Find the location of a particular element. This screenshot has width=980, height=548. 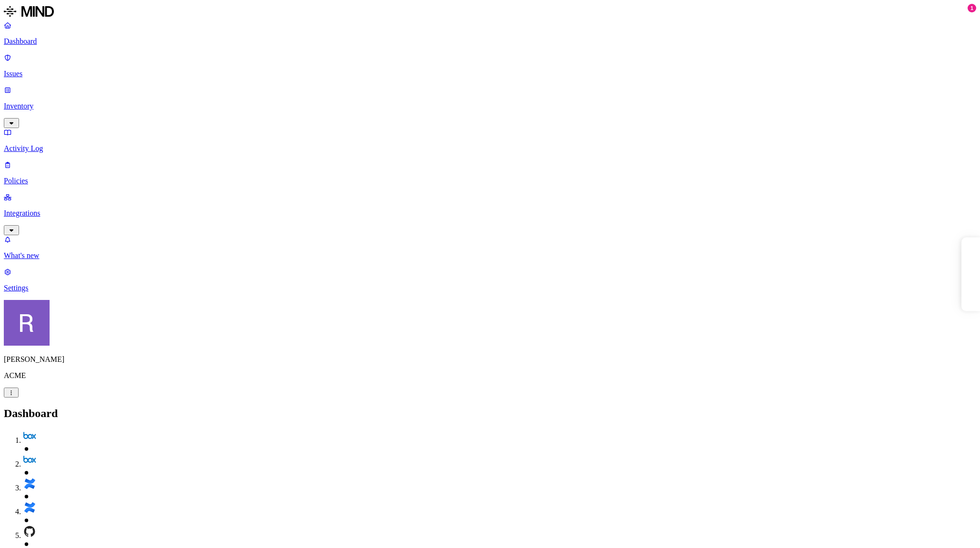

p: Settings is located at coordinates (490, 288).